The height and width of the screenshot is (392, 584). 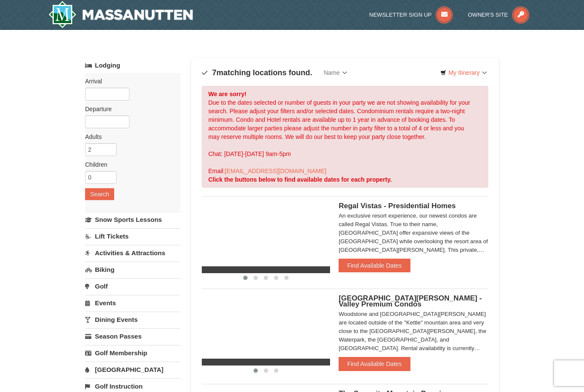 What do you see at coordinates (130, 109) in the screenshot?
I see `label: Departure` at bounding box center [130, 109].